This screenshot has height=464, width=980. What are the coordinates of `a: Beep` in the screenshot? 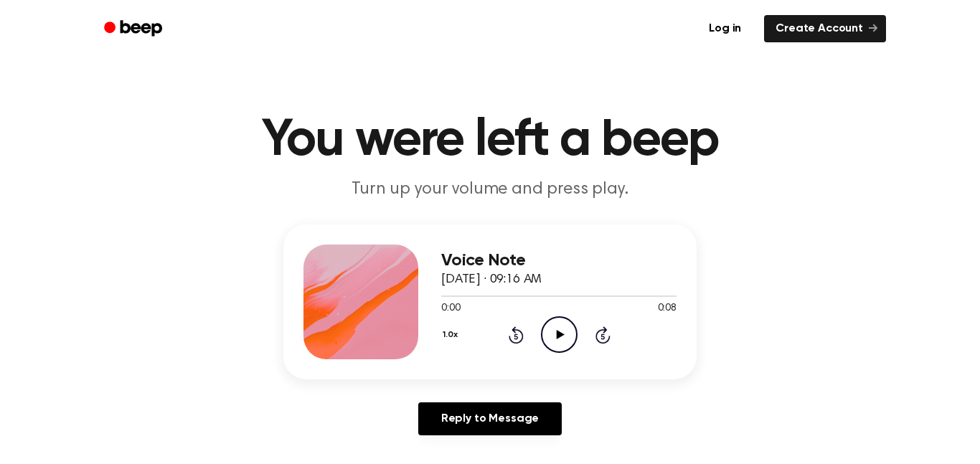 It's located at (135, 29).